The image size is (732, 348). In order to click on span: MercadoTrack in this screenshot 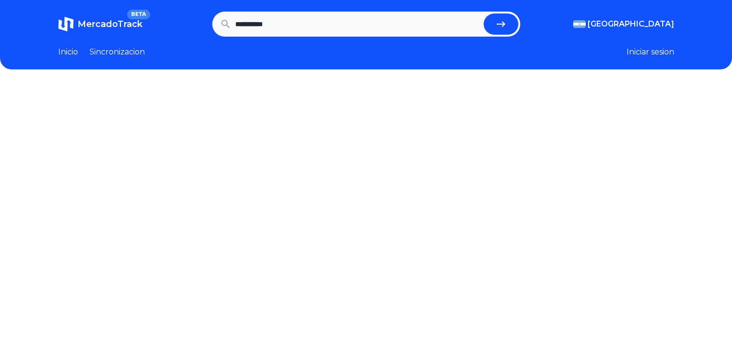, I will do `click(110, 24)`.